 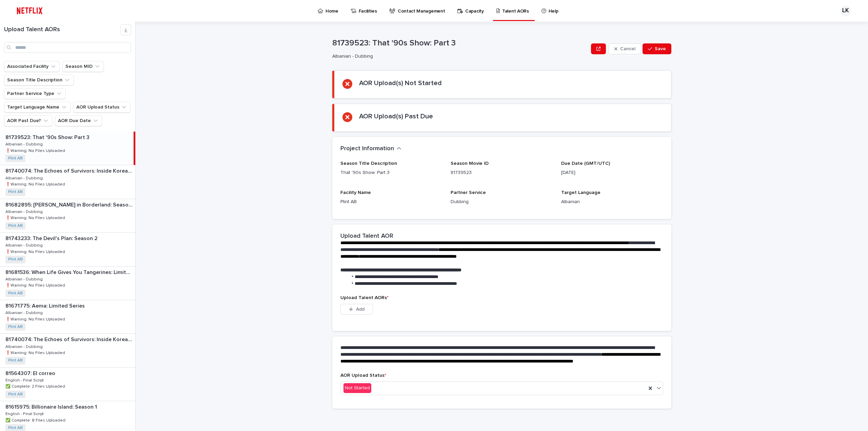 What do you see at coordinates (470, 163) in the screenshot?
I see `span: Season Movie ID` at bounding box center [470, 163].